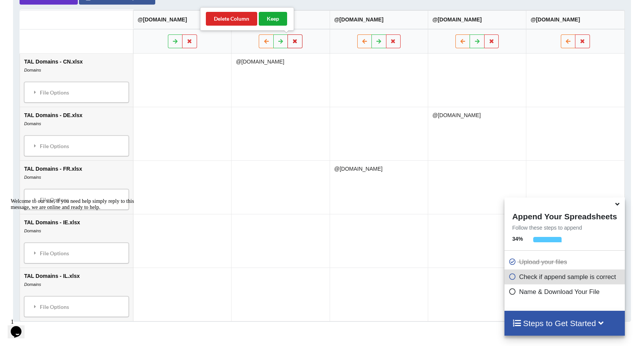  I want to click on span: 1, so click(5, 6).